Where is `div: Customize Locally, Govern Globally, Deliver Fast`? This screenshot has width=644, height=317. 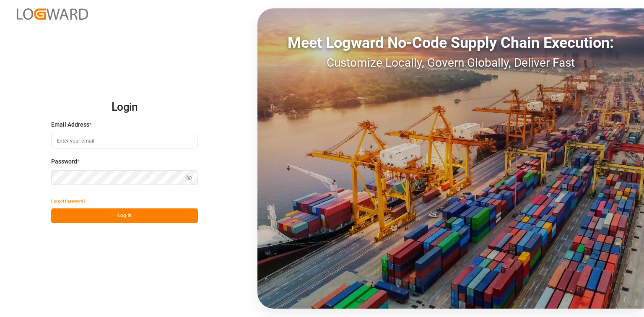
div: Customize Locally, Govern Globally, Deliver Fast is located at coordinates (451, 63).